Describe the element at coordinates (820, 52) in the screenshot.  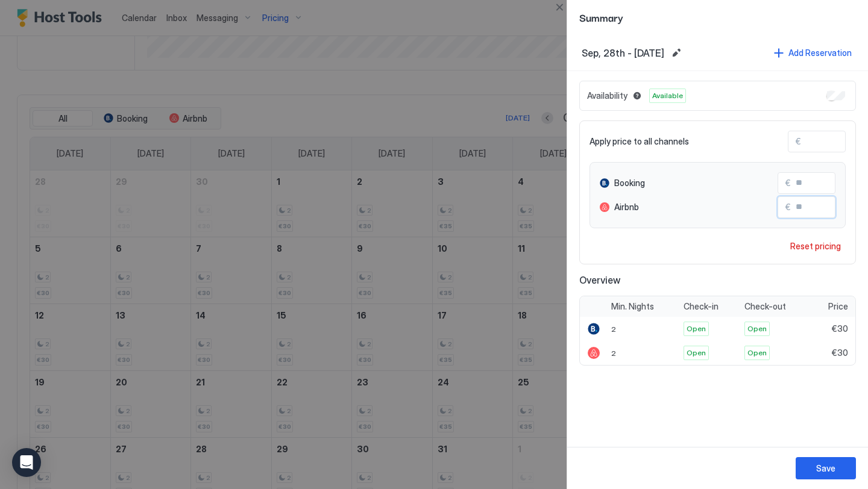
I see `div: Add Reservation` at that location.